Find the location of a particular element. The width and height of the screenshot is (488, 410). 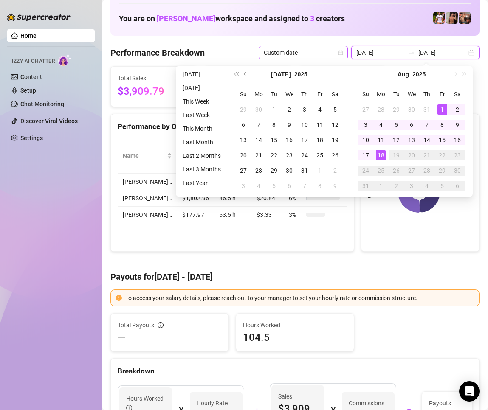

td: 2025-07-09 is located at coordinates (289, 125).